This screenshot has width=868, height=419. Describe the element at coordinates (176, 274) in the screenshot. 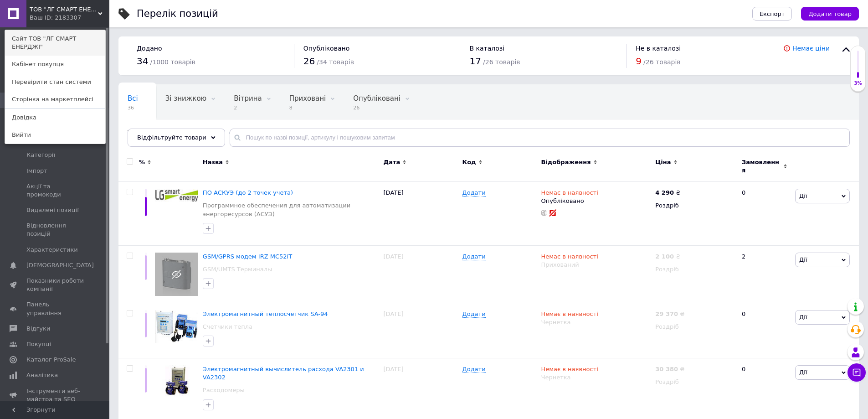

I see `img: GSM/GPRS модем IRZ MC52iT` at that location.